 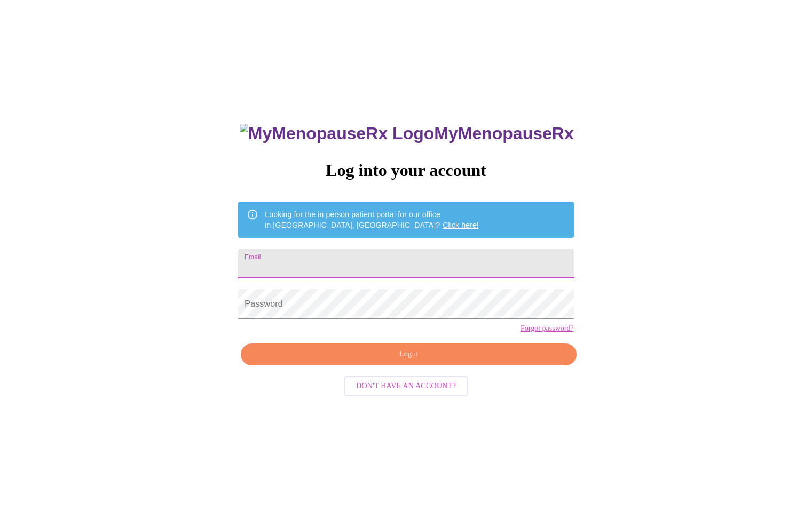 I want to click on h3: Log into your account, so click(x=406, y=170).